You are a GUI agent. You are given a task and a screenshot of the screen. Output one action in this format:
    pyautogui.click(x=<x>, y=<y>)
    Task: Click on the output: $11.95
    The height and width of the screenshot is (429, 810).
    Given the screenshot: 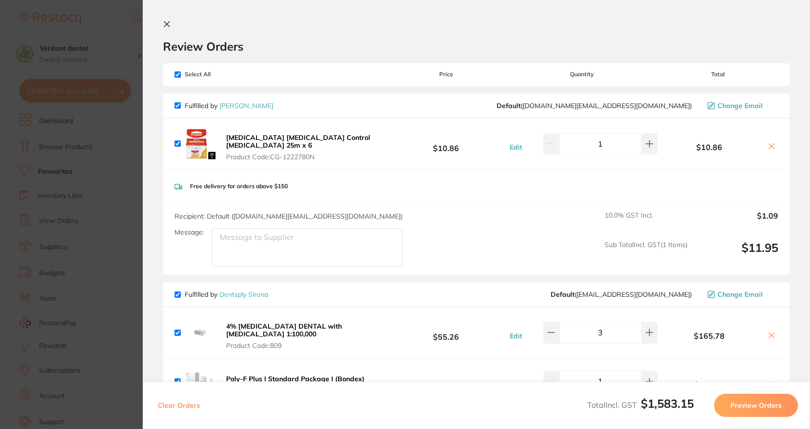 What is the action you would take?
    pyautogui.click(x=737, y=254)
    